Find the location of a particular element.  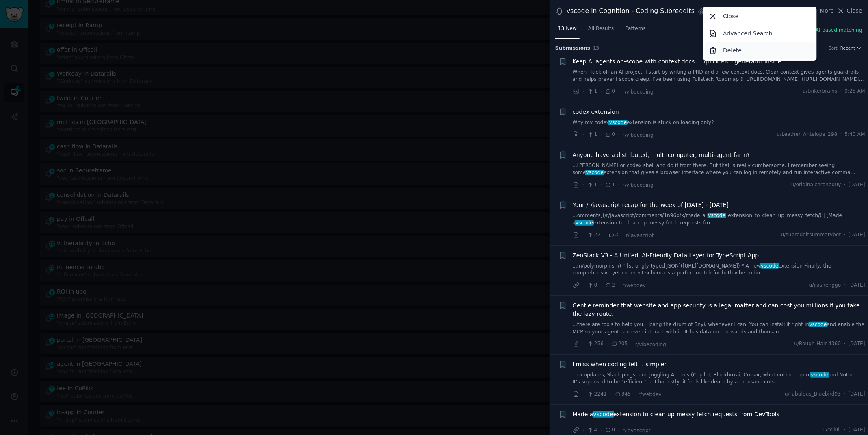

a: ...there are tools to help you. I bang the drum of Snyk whenever I can. You can install it right ... is located at coordinates (719, 328).